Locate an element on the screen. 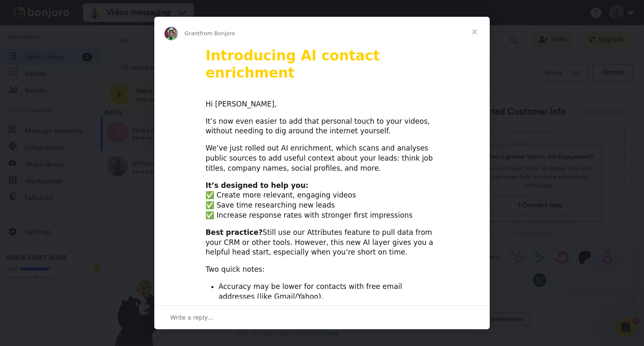  span: Write a reply… is located at coordinates (192, 318).